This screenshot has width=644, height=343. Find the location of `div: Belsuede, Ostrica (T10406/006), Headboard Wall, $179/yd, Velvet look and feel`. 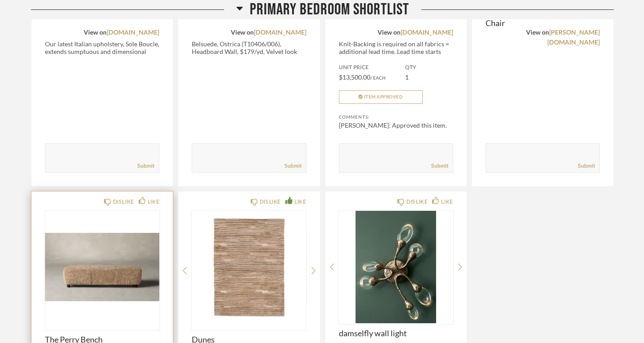

div: Belsuede, Ostrica (T10406/006), Headboard Wall, $179/yd, Velvet look and feel is located at coordinates (249, 51).